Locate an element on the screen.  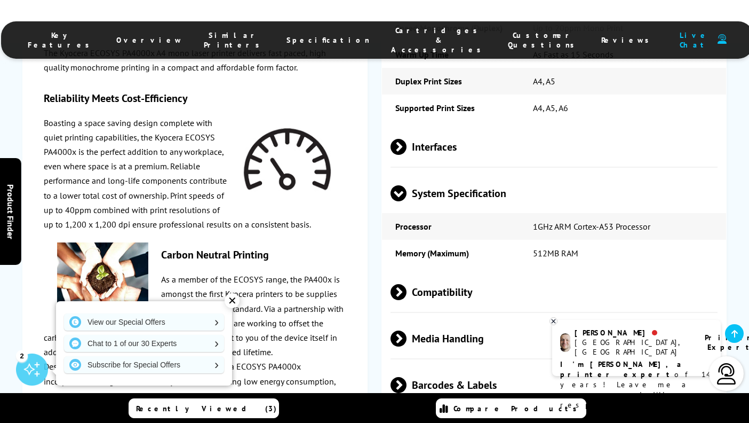
div: 2 is located at coordinates (22, 355).